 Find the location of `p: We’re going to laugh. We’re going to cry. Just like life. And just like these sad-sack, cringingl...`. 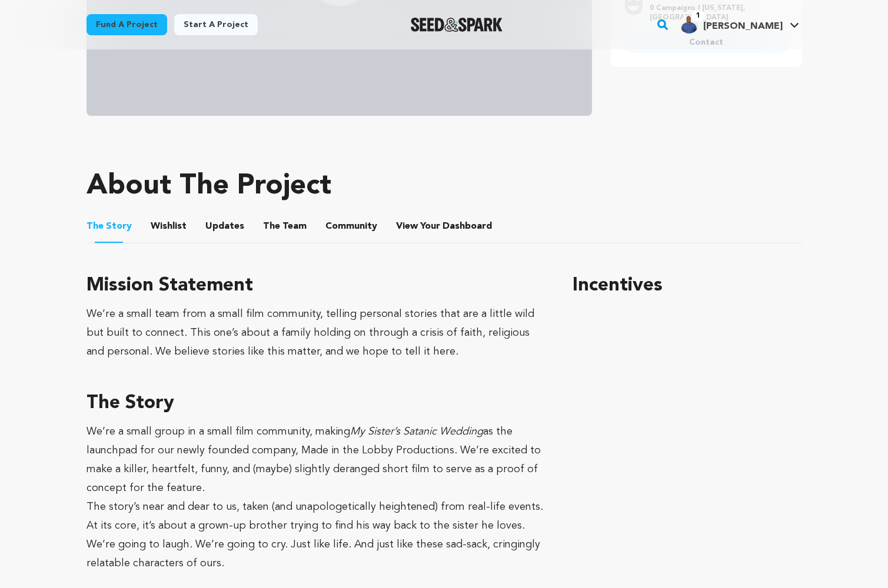

p: We’re going to laugh. We’re going to cry. Just like life. And just like these sad-sack, cringingl... is located at coordinates (315, 554).